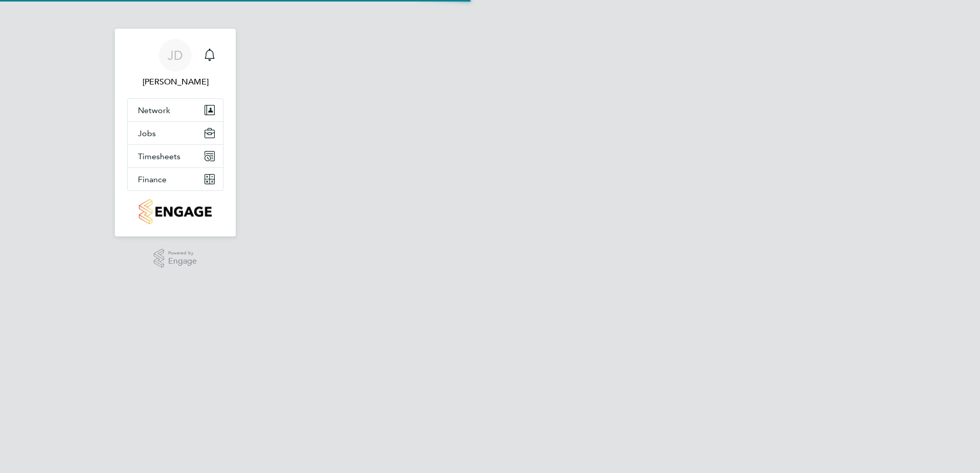 The width and height of the screenshot is (980, 473). I want to click on a: Go to home page, so click(175, 211).